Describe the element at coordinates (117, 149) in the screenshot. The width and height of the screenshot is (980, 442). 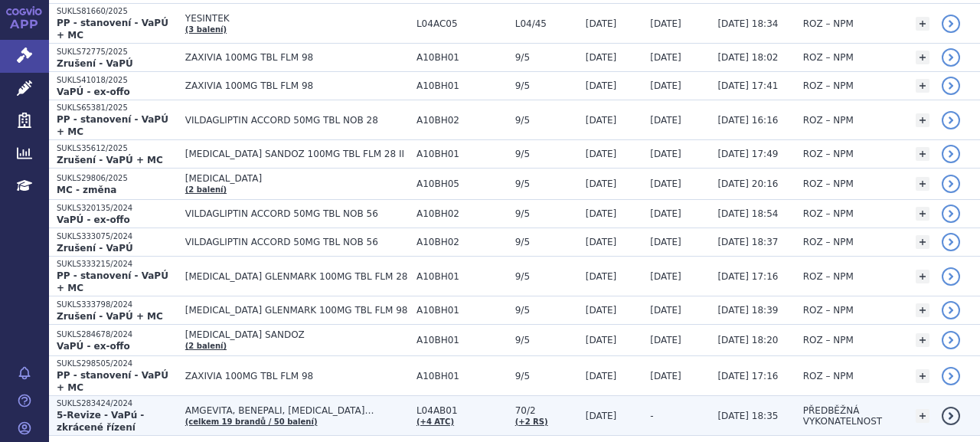
I see `p: SUKLS35612/2025` at that location.